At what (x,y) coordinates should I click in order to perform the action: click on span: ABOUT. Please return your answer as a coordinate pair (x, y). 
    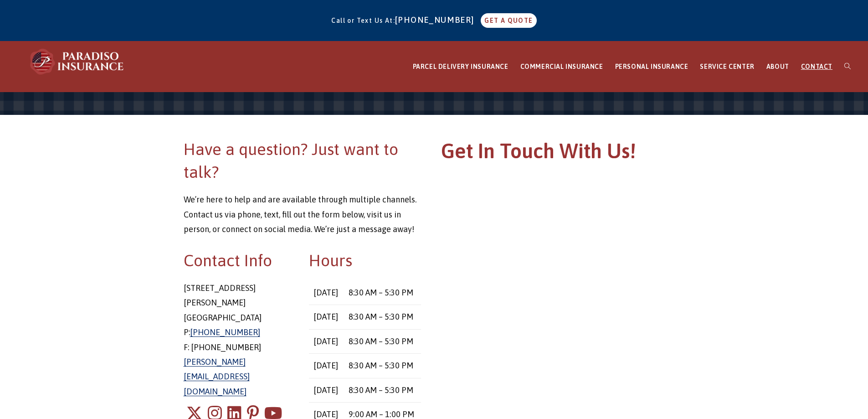
    Looking at the image, I should click on (778, 67).